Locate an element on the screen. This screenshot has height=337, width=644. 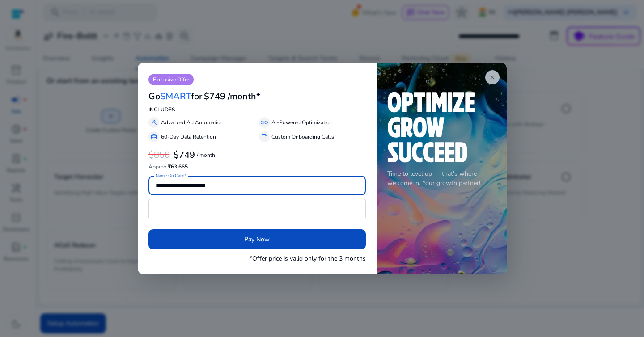
p: Advanced Ad Automation is located at coordinates (192, 122).